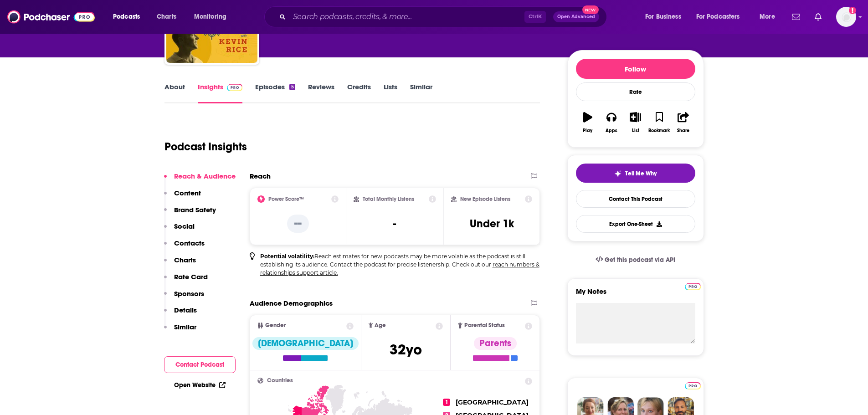  Describe the element at coordinates (190, 214) in the screenshot. I see `button: Brand Safety` at that location.